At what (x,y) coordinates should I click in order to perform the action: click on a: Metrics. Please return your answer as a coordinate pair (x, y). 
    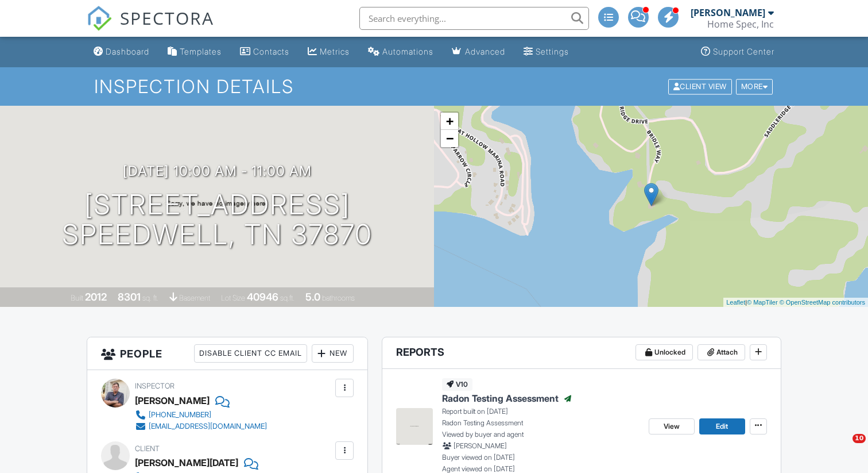
    Looking at the image, I should click on (328, 52).